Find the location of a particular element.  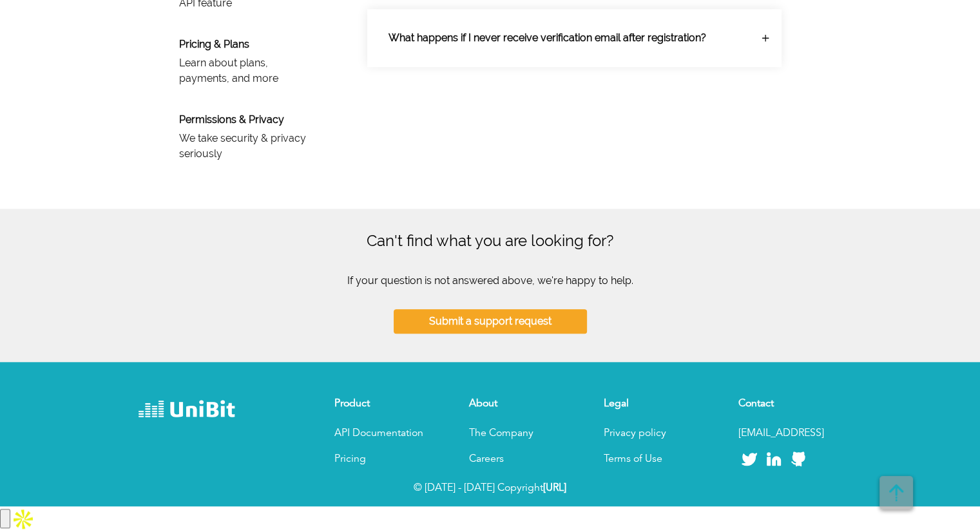

a: Careers is located at coordinates (487, 459).